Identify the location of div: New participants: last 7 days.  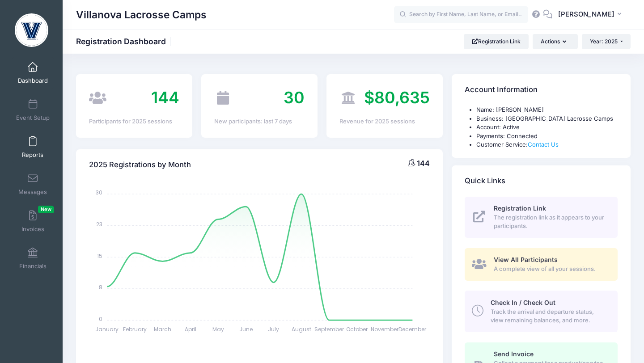
(259, 121).